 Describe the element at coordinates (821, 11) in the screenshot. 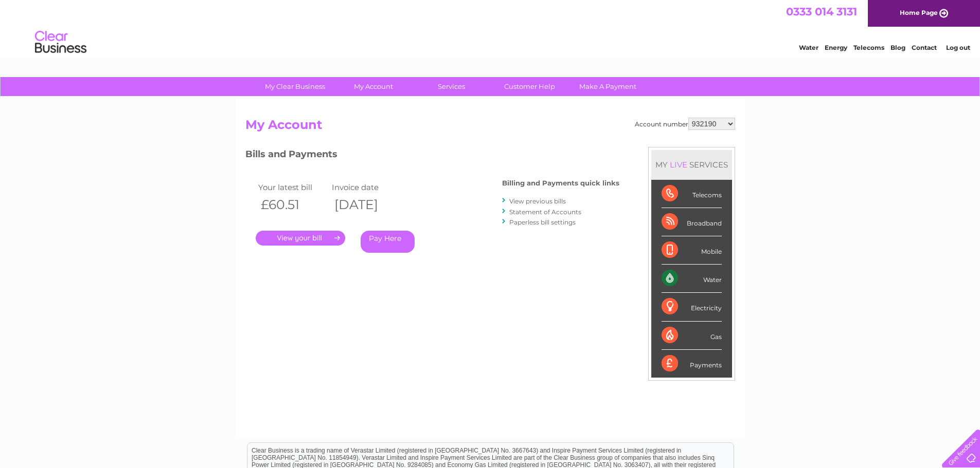

I see `a: 0333 014 3131` at that location.